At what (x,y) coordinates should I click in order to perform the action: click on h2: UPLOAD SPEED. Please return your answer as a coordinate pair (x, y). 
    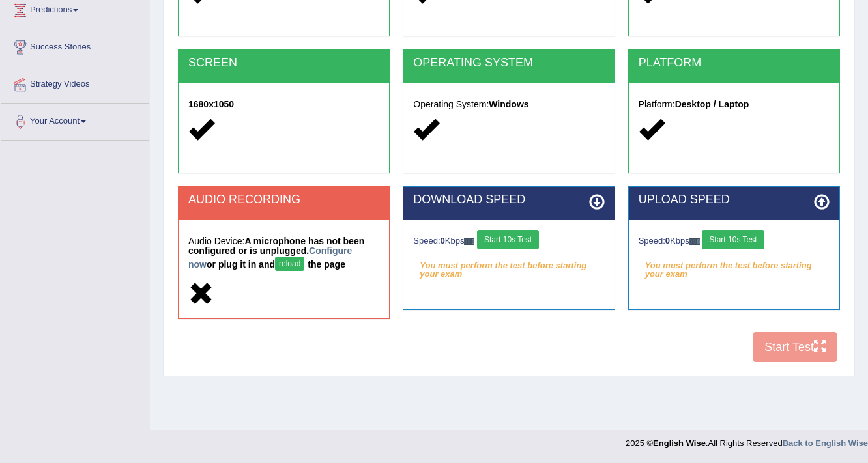
    Looking at the image, I should click on (734, 200).